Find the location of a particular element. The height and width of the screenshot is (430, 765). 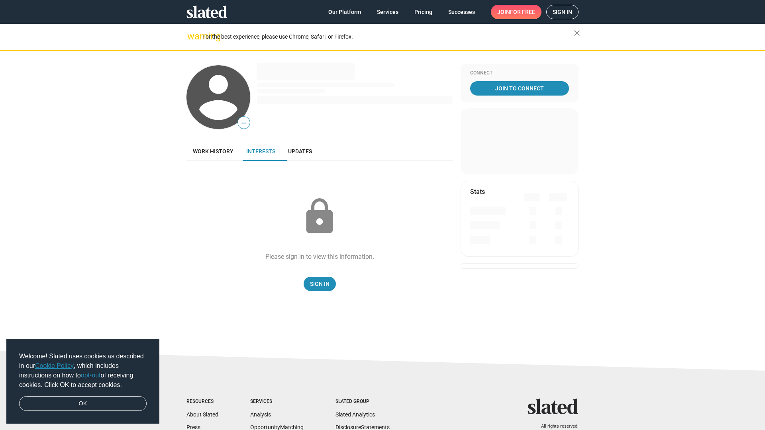

a: Sign in is located at coordinates (562, 12).